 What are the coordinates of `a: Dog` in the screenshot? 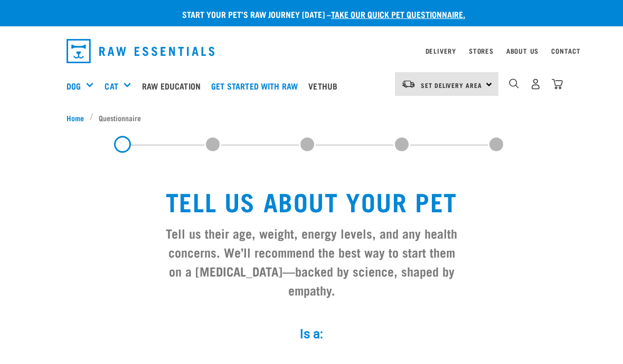 It's located at (73, 86).